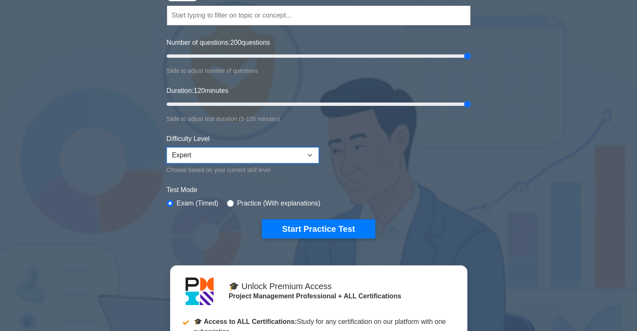 This screenshot has width=637, height=331. What do you see at coordinates (319, 71) in the screenshot?
I see `div: Slide to adjust number of questions` at bounding box center [319, 71].